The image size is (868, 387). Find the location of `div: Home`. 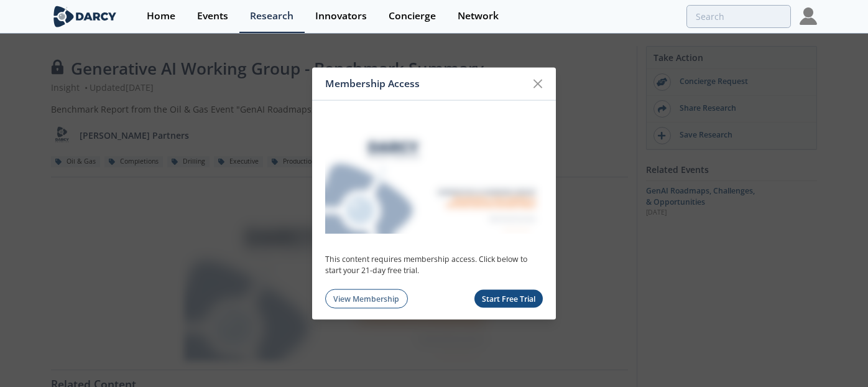

div: Home is located at coordinates (161, 16).